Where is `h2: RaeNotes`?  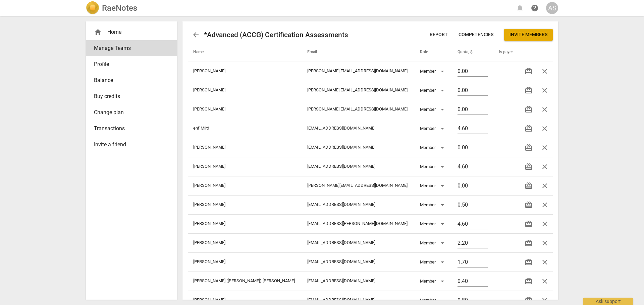 h2: RaeNotes is located at coordinates (120, 8).